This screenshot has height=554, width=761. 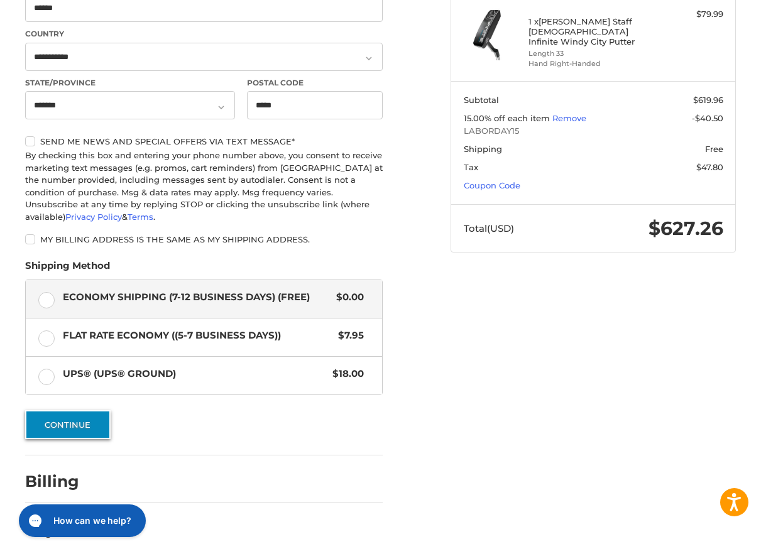 I want to click on span: LABORDAY15, so click(x=593, y=131).